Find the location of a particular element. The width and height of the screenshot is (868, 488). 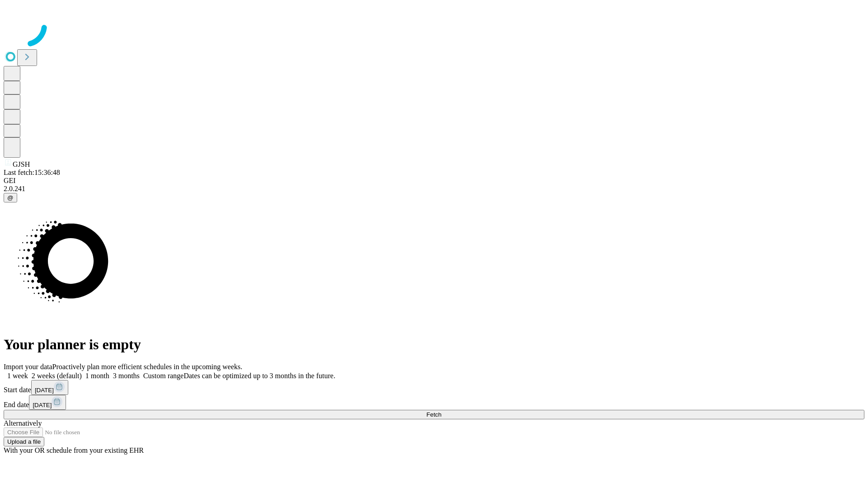

span: Alternatively is located at coordinates (22, 423).